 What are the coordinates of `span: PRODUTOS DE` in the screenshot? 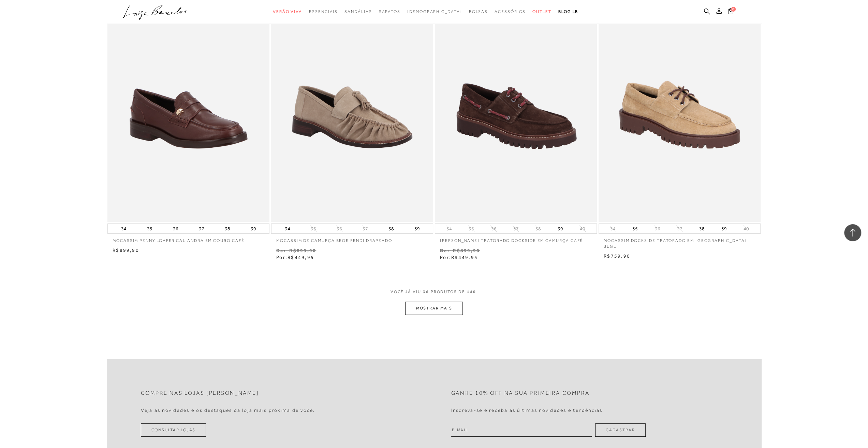 It's located at (448, 292).